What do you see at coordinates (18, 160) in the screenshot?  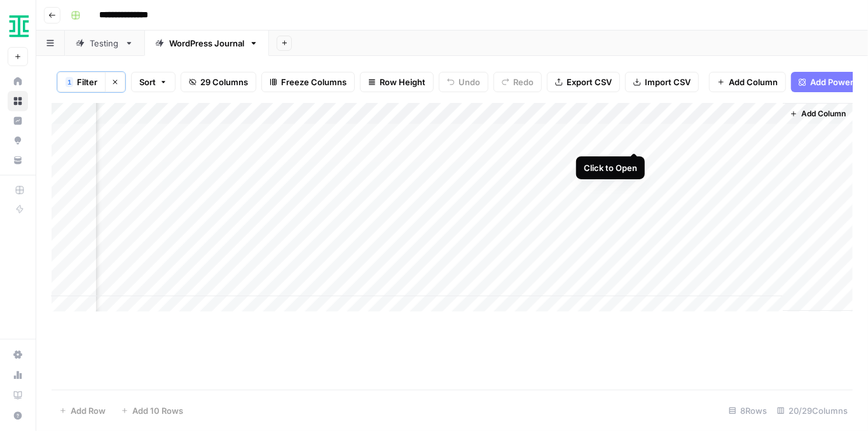 I see `a: Your Data` at bounding box center [18, 160].